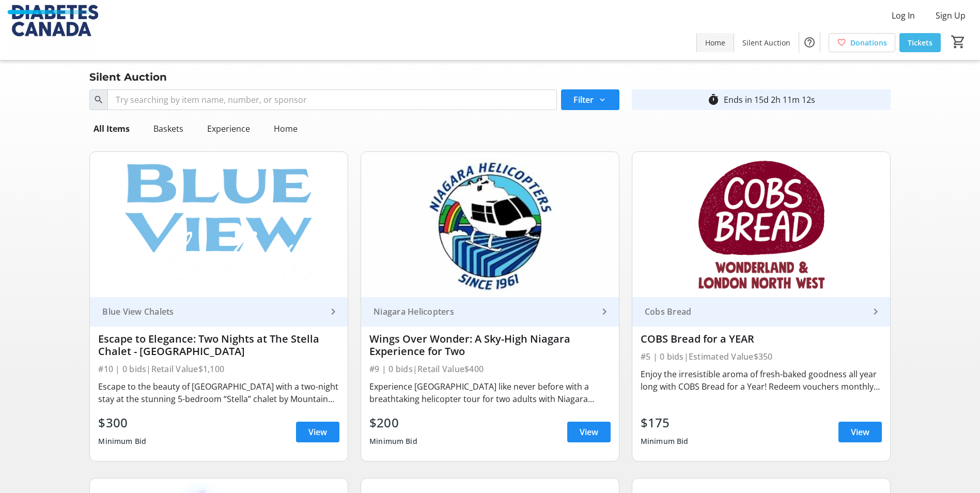 This screenshot has width=980, height=493. What do you see at coordinates (229, 129) in the screenshot?
I see `div: Experience` at bounding box center [229, 129].